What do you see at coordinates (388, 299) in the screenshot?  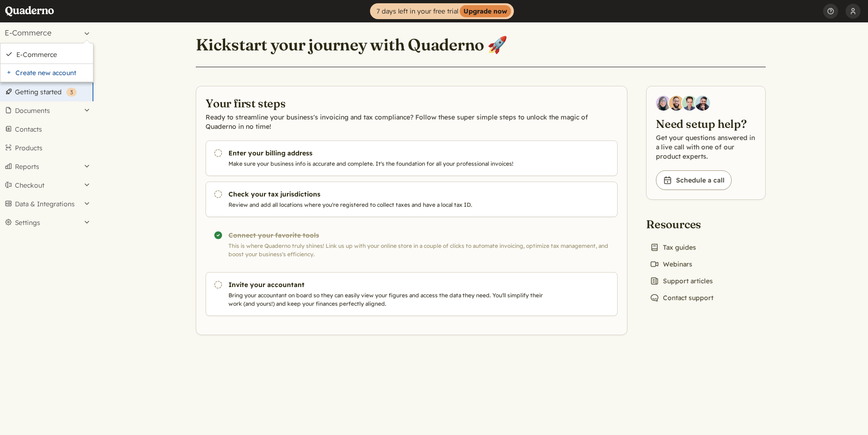 I see `p: Bring your accountant on board so they can easily view your figures and access the data they need...` at bounding box center [388, 299].